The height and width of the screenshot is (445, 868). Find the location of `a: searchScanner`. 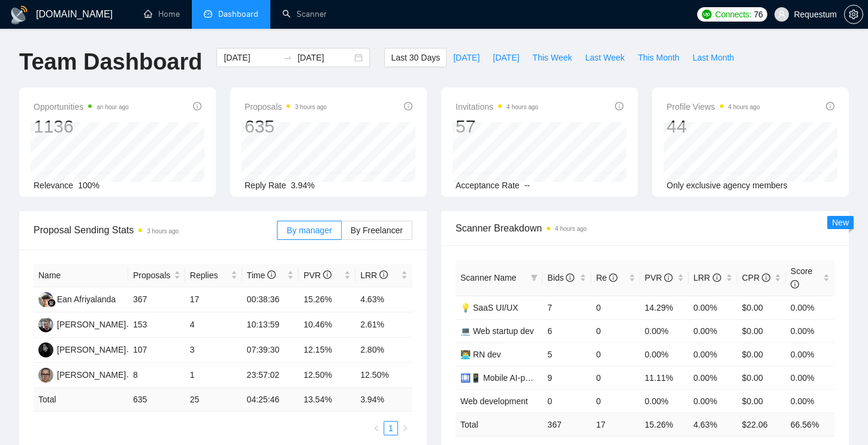

a: searchScanner is located at coordinates (305, 14).